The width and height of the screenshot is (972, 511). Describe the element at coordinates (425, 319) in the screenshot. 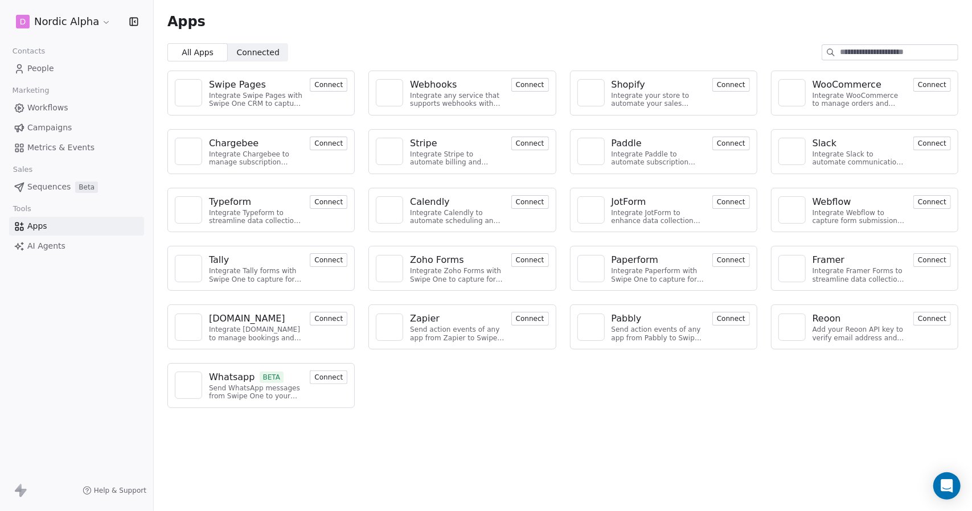

I see `div: Zapier` at that location.